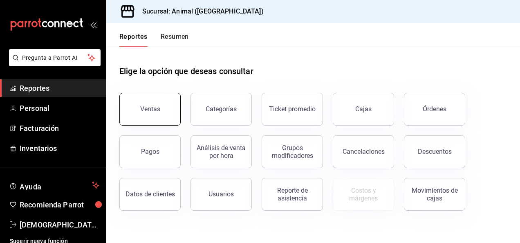 This screenshot has width=520, height=243. I want to click on span: Reportes, so click(59, 88).